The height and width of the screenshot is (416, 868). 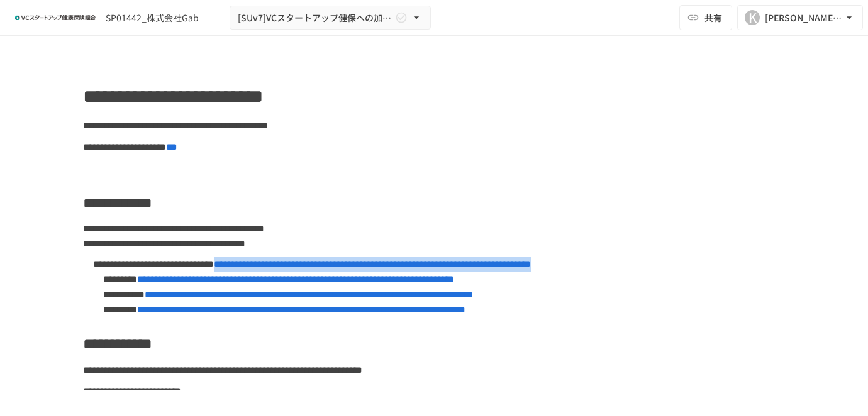 What do you see at coordinates (56, 17) in the screenshot?
I see `img: ZDfHsVrhrXUoWEWGWYf8C4Fv4dEjYTEDCNvmL73B7ox` at bounding box center [56, 17].